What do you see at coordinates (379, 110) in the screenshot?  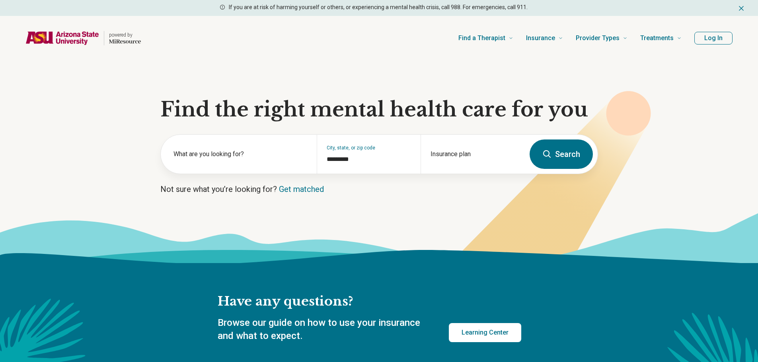 I see `h1: Find the right mental health care for you` at bounding box center [379, 110].